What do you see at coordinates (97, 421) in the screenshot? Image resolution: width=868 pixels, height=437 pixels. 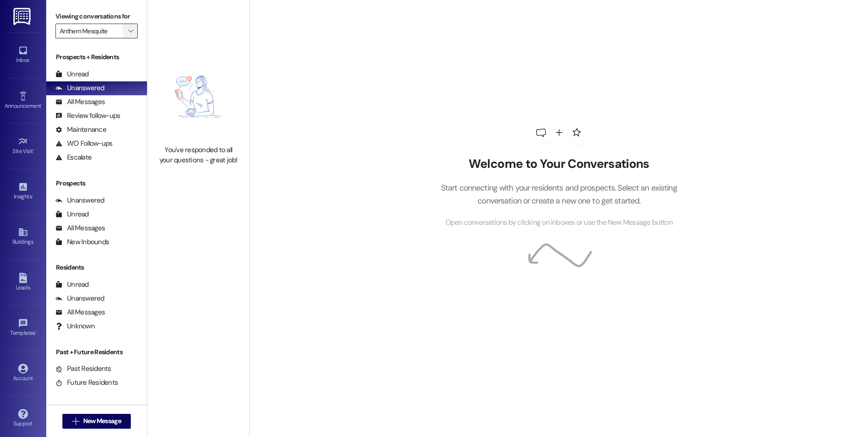 I see `button: New Message` at bounding box center [97, 421].